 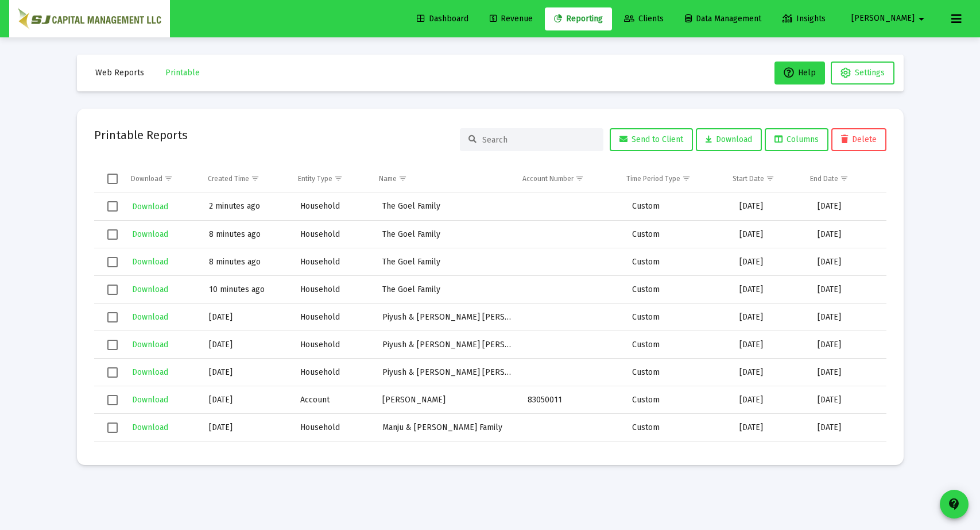 I want to click on span: Show filter options for column 'Download', so click(x=168, y=178).